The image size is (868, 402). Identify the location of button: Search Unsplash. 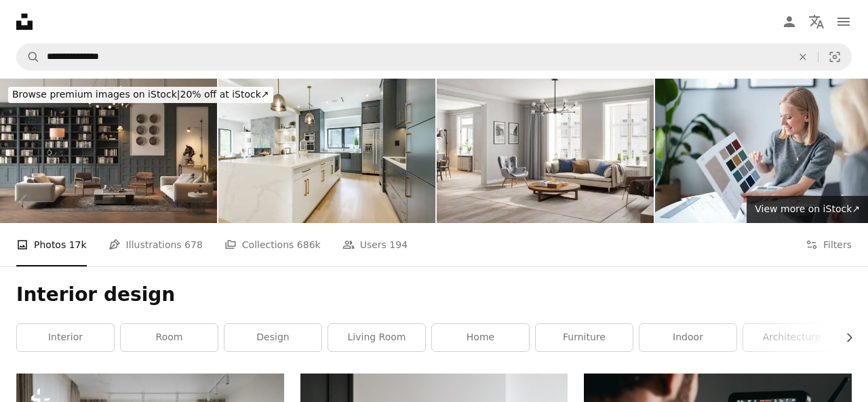
(28, 57).